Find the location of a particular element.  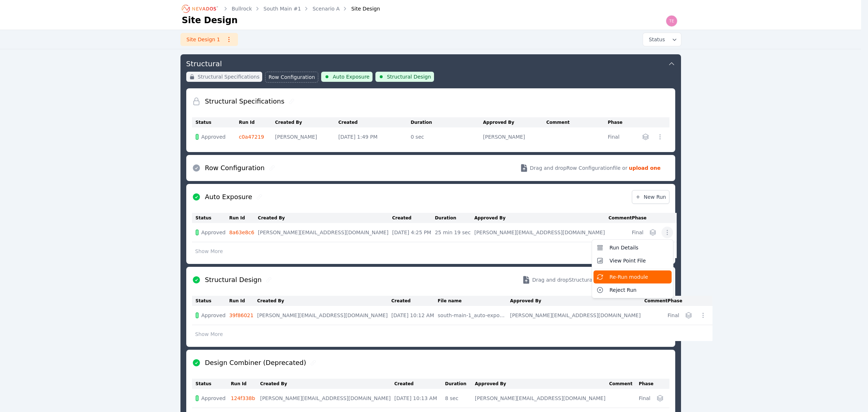

button: Re-Run module is located at coordinates (633, 277).